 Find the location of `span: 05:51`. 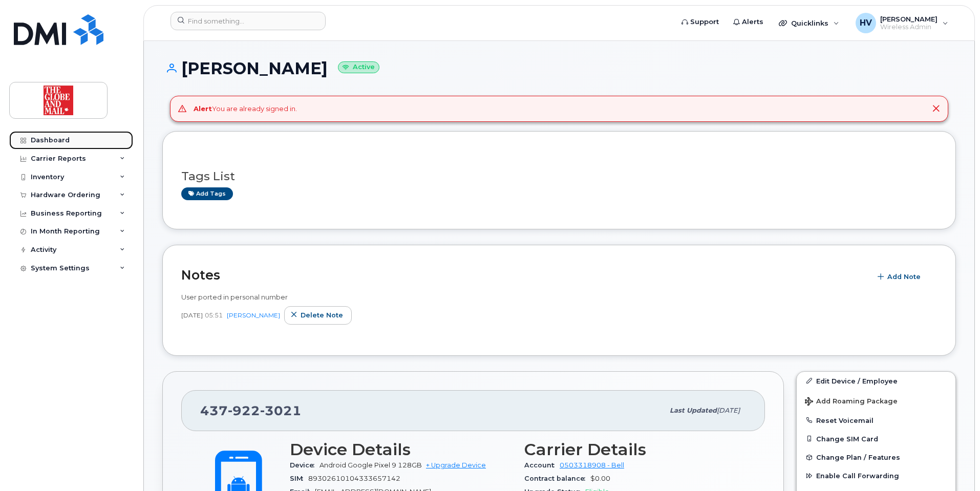

span: 05:51 is located at coordinates (213, 315).